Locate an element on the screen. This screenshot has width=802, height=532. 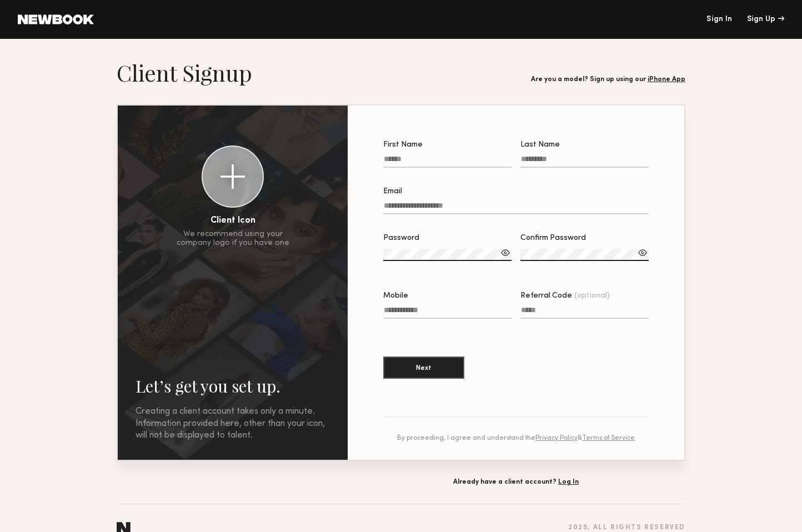
a: Sign In is located at coordinates (719, 20).